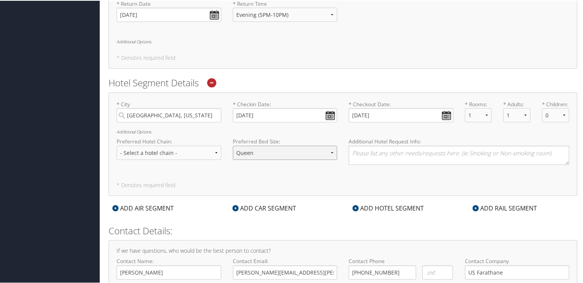 The image size is (583, 283). What do you see at coordinates (459, 141) in the screenshot?
I see `label: Additional Hotel Request Info:` at bounding box center [459, 141].